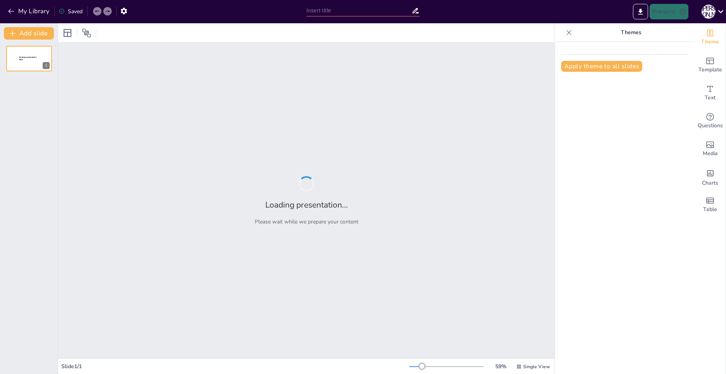 The width and height of the screenshot is (726, 374). Describe the element at coordinates (640, 12) in the screenshot. I see `button: Export to PowerPoint` at that location.